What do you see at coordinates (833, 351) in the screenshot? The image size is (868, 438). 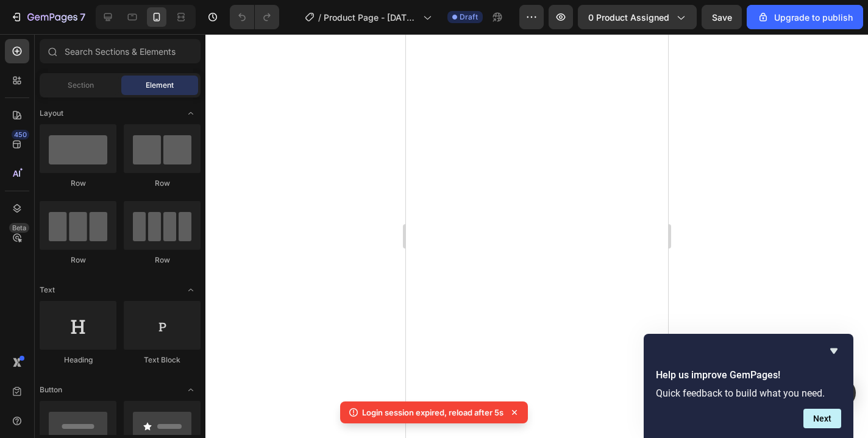 I see `button: Hide survey` at bounding box center [833, 351].